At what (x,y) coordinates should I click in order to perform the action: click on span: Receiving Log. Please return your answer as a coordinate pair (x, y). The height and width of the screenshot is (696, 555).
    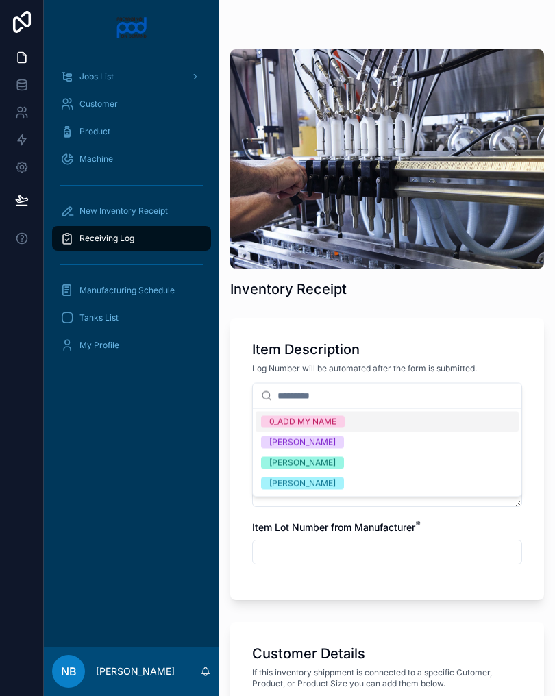
    Looking at the image, I should click on (107, 238).